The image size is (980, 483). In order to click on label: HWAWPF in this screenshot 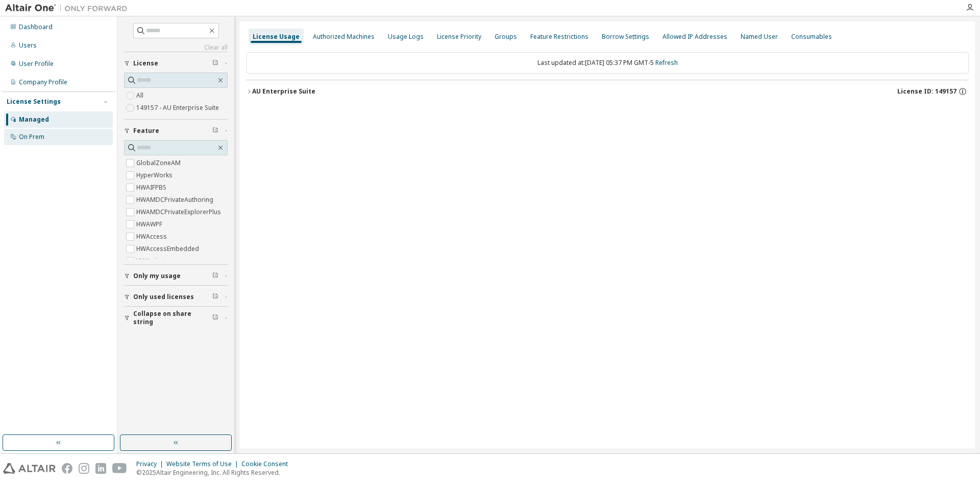, I will do `click(150, 225)`.